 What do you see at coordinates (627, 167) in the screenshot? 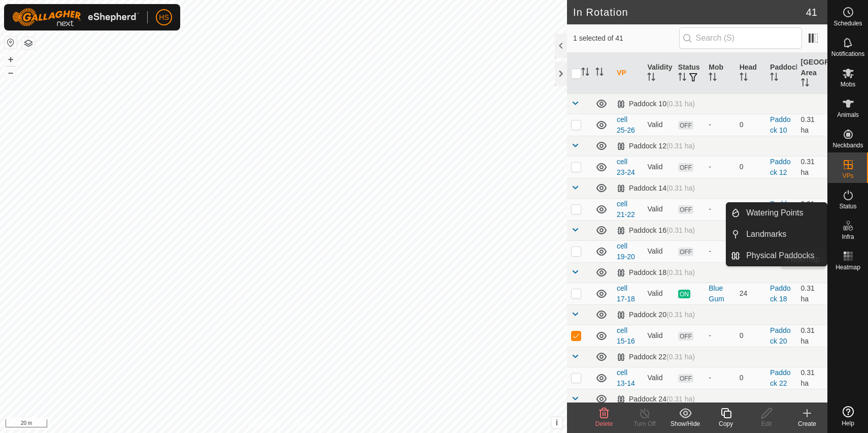
I see `a: cell 23-24` at bounding box center [627, 167].